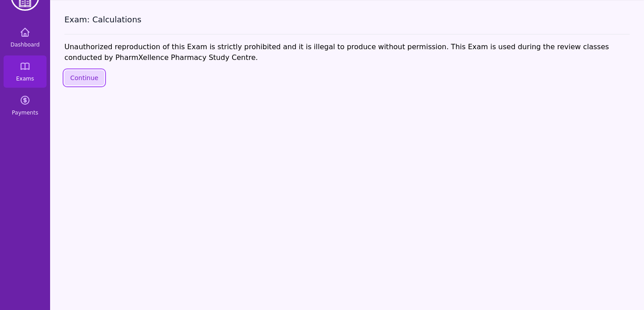 The width and height of the screenshot is (644, 310). Describe the element at coordinates (25, 113) in the screenshot. I see `span: Payments` at that location.